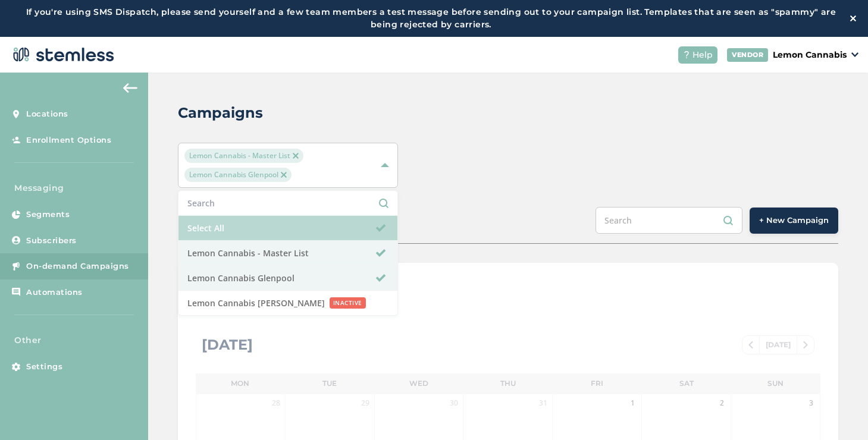  What do you see at coordinates (244, 156) in the screenshot?
I see `span: Lemon Cannabis - Master List` at bounding box center [244, 156].